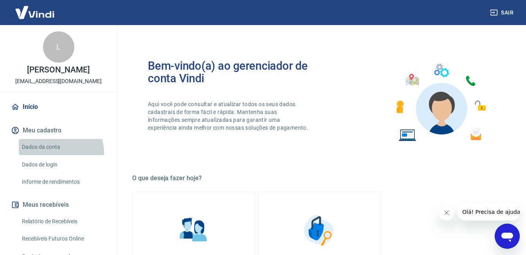 The height and width of the screenshot is (255, 526). Describe the element at coordinates (194, 230) in the screenshot. I see `img: Informações pessoais` at that location.